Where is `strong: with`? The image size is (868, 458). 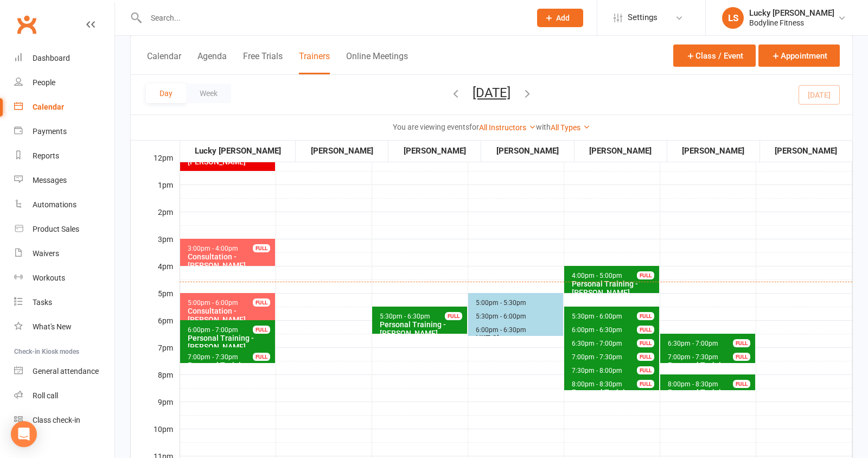
strong: with is located at coordinates (543, 127).